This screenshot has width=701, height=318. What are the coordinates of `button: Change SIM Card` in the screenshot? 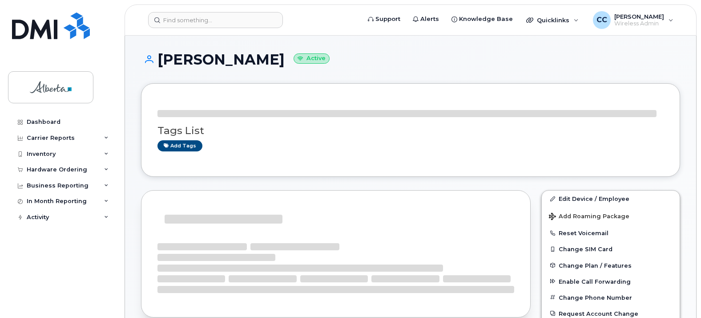 It's located at (611, 249).